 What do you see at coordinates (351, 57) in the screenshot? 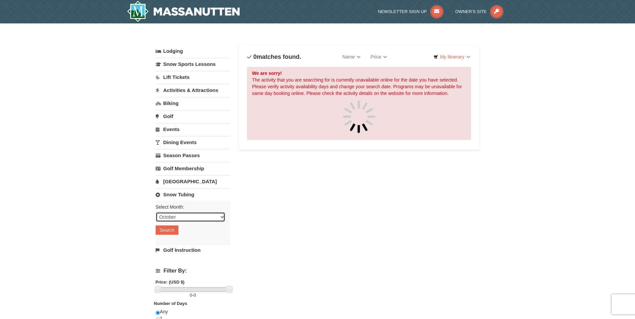
I see `a: Name` at bounding box center [351, 57].